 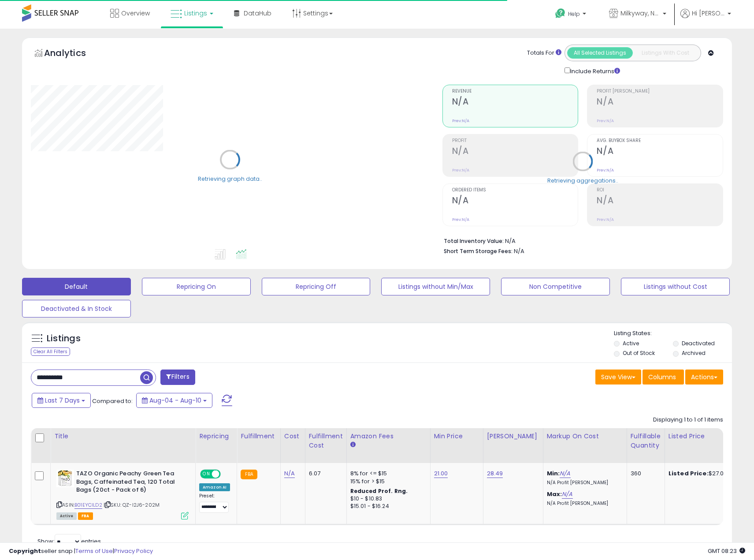 What do you see at coordinates (94, 550) in the screenshot?
I see `a: Terms of Use` at bounding box center [94, 550].